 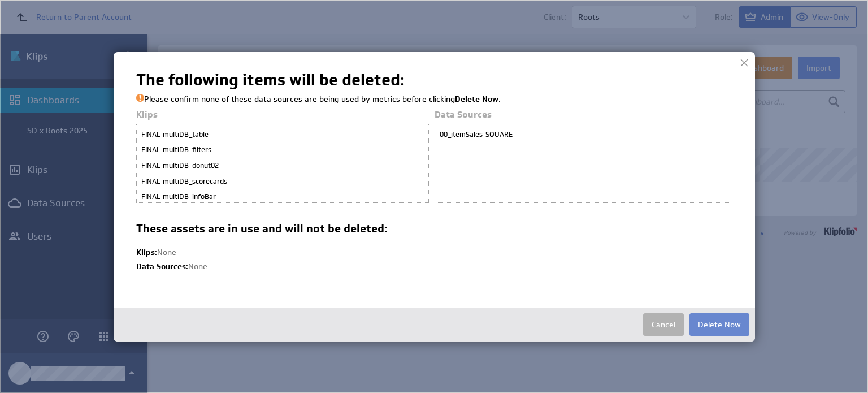 What do you see at coordinates (283, 150) in the screenshot?
I see `div: FINAL-multiDB_filters` at bounding box center [283, 150].